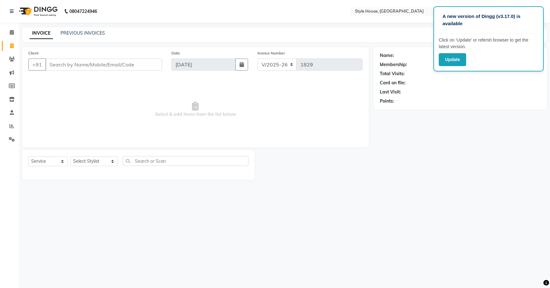 The width and height of the screenshot is (550, 288). Describe the element at coordinates (386, 55) in the screenshot. I see `div: Name:` at that location.